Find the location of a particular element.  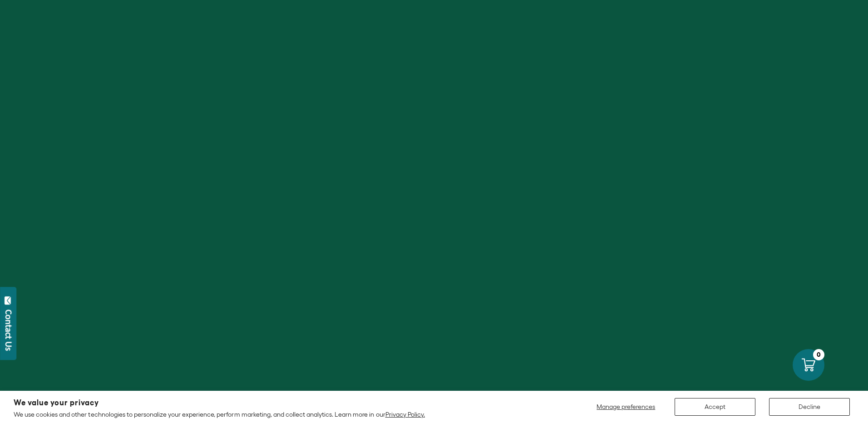

p: We use cookies and other technologies to personalize your experience, perform marketing, and coll... is located at coordinates (219, 415).